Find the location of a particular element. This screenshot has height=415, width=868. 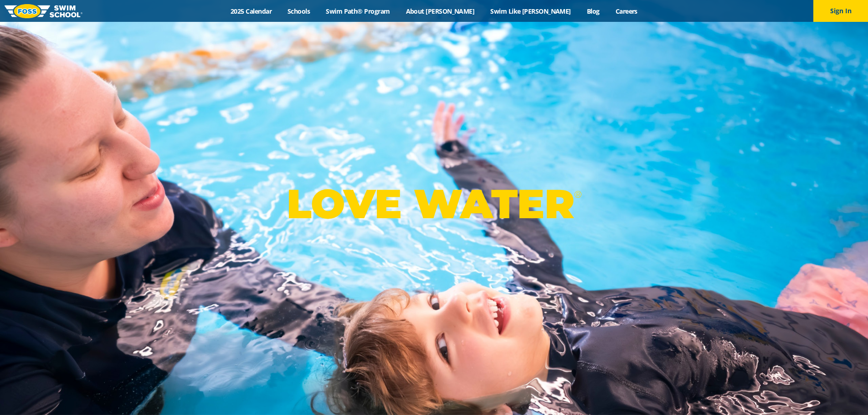

a: Careers is located at coordinates (626, 11).